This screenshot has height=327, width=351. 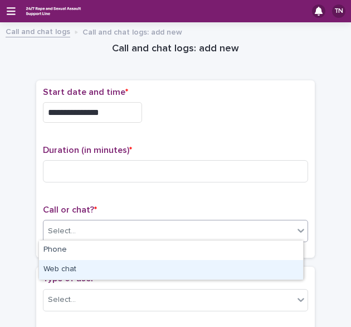 I want to click on div: Web chat, so click(x=171, y=269).